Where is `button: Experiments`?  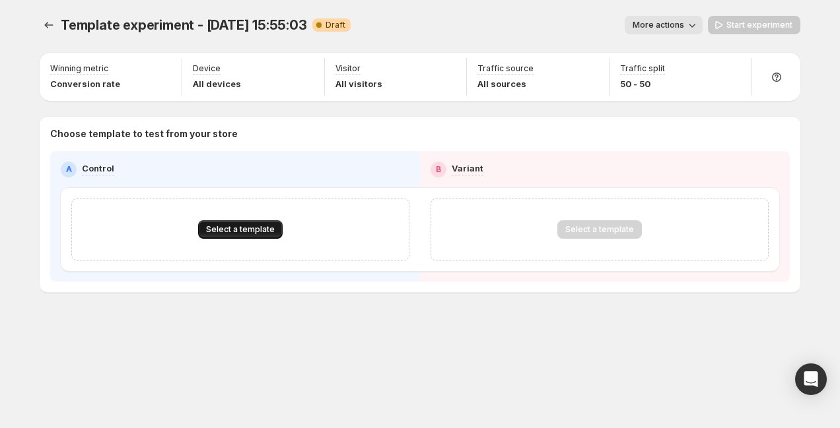 button: Experiments is located at coordinates (49, 25).